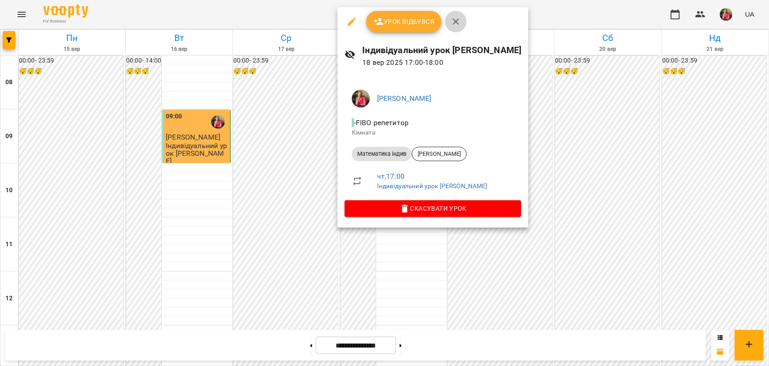 The image size is (769, 366). What do you see at coordinates (381, 123) in the screenshot?
I see `span: - FIBO репетитор` at bounding box center [381, 123].